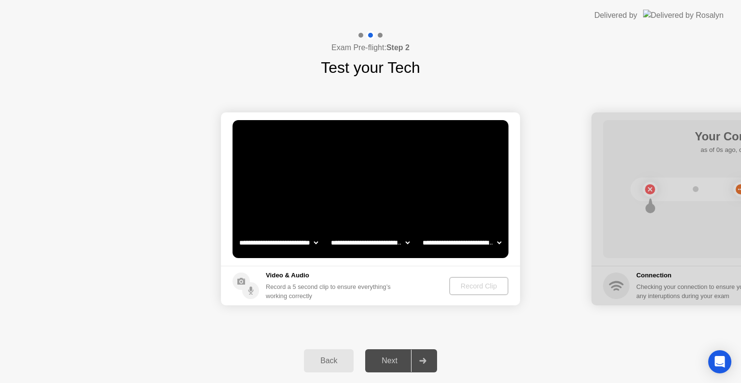 This screenshot has width=741, height=383. I want to click on button: Next, so click(401, 361).